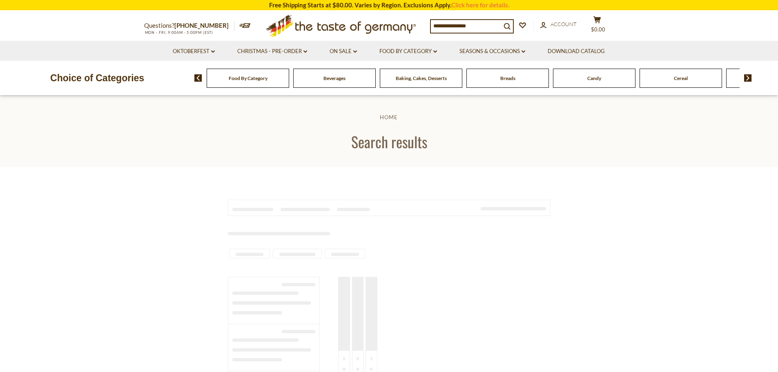  What do you see at coordinates (194, 51) in the screenshot?
I see `a: Oktoberfest` at bounding box center [194, 51].